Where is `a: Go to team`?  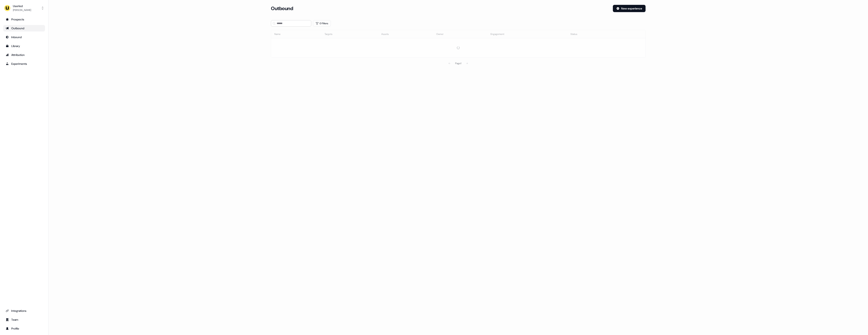
a: Go to team is located at coordinates (24, 320).